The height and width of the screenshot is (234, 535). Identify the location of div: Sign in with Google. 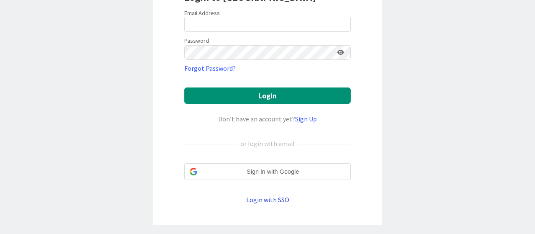
(267, 171).